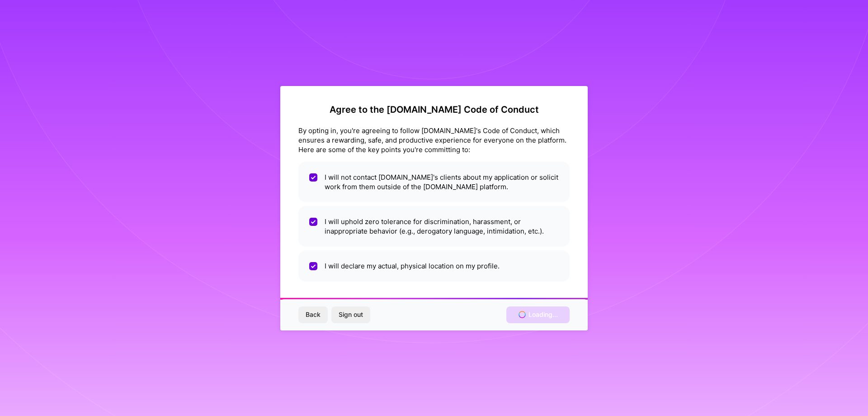  What do you see at coordinates (351, 314) in the screenshot?
I see `button: Sign out` at bounding box center [351, 314].